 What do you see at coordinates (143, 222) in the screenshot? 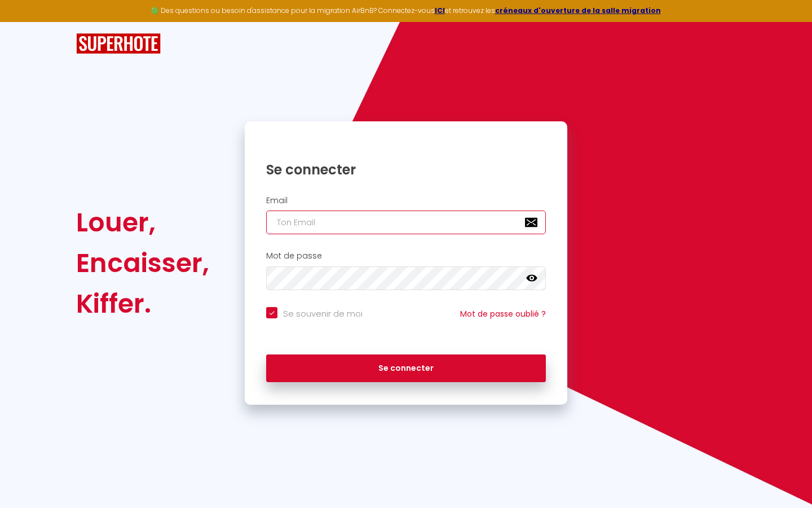
I see `div: Louer,` at bounding box center [143, 222].